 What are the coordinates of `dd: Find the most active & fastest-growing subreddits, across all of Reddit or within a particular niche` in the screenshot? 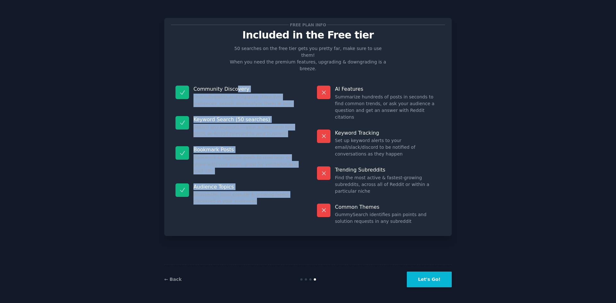 It's located at (388, 185).